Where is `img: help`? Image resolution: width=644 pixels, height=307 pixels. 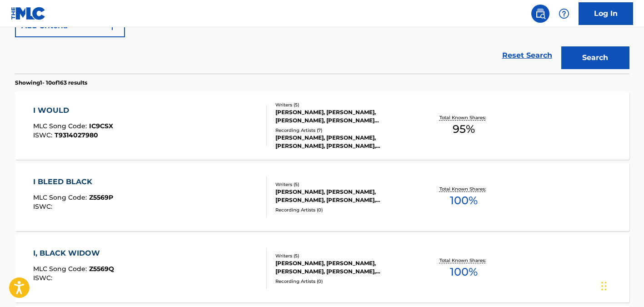
img: help is located at coordinates (564, 14).